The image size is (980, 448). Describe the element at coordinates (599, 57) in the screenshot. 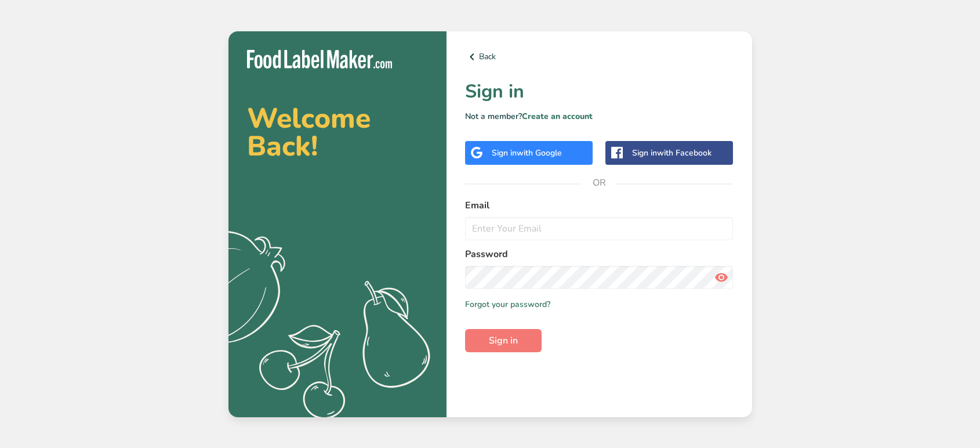

I see `a: Back` at that location.